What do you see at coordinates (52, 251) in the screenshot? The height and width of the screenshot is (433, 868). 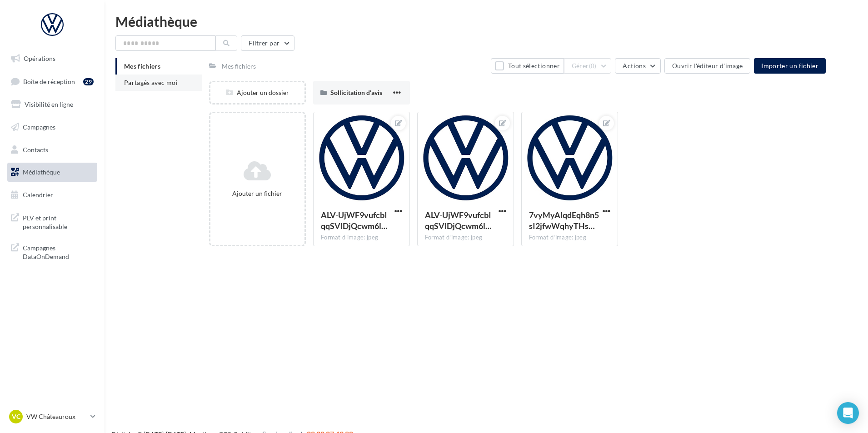 I see `a: Campagnes DataOnDemand` at bounding box center [52, 251].